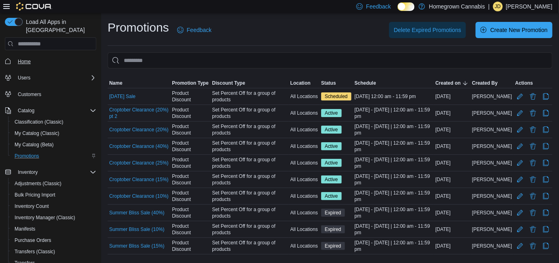 The height and width of the screenshot is (263, 559). What do you see at coordinates (51, 61) in the screenshot?
I see `button: Home` at bounding box center [51, 61].